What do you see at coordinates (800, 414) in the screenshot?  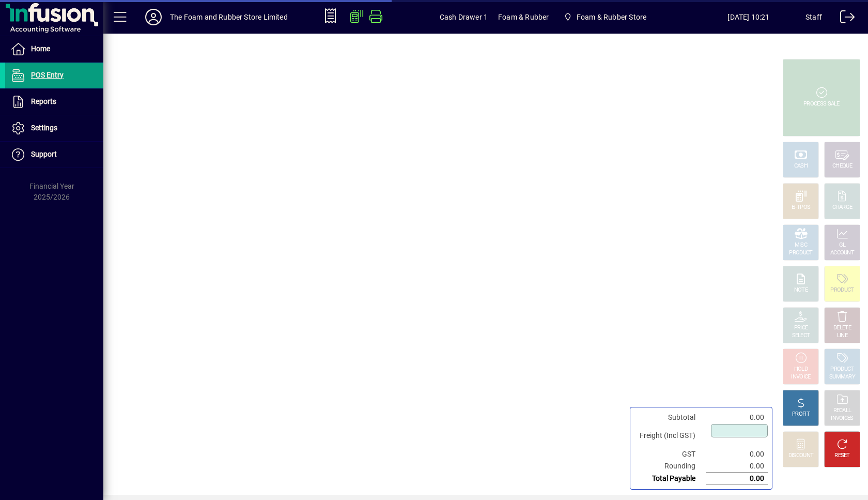 I see `div: PROFIT` at bounding box center [800, 414].